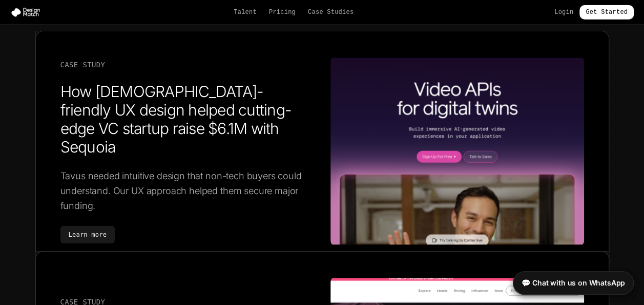  What do you see at coordinates (187, 191) in the screenshot?
I see `p: Tavus needed intuitive design that non-tech buyers could understand. Our UX approach helped them ...` at bounding box center [187, 191].